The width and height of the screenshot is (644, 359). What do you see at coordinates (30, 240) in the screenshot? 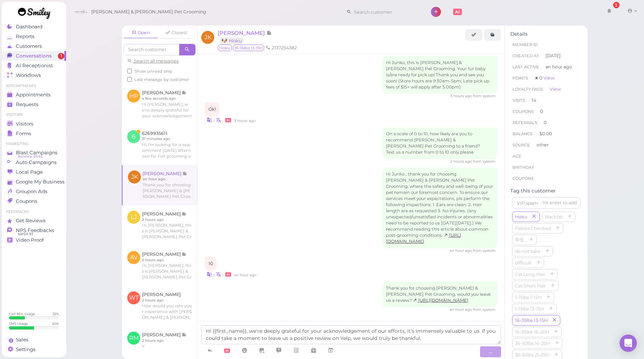
I see `span: Video Proof` at bounding box center [30, 240].